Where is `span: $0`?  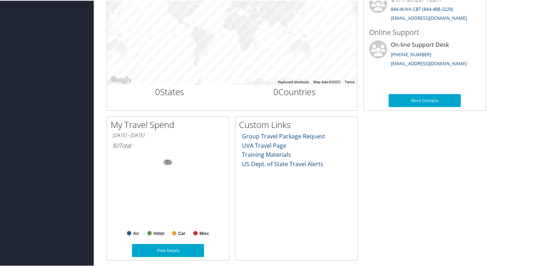
span: $0 is located at coordinates (116, 145).